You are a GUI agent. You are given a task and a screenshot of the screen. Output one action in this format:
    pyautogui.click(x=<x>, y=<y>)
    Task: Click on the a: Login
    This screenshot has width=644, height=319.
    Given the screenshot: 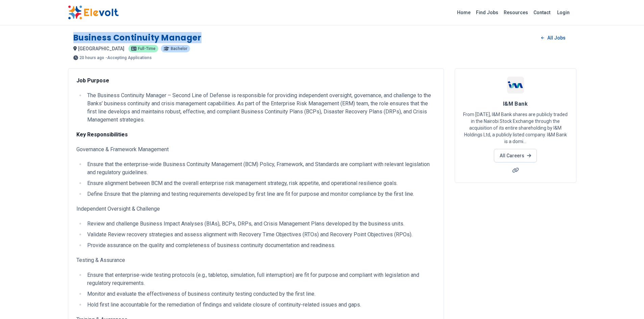 What is the action you would take?
    pyautogui.click(x=564, y=12)
    